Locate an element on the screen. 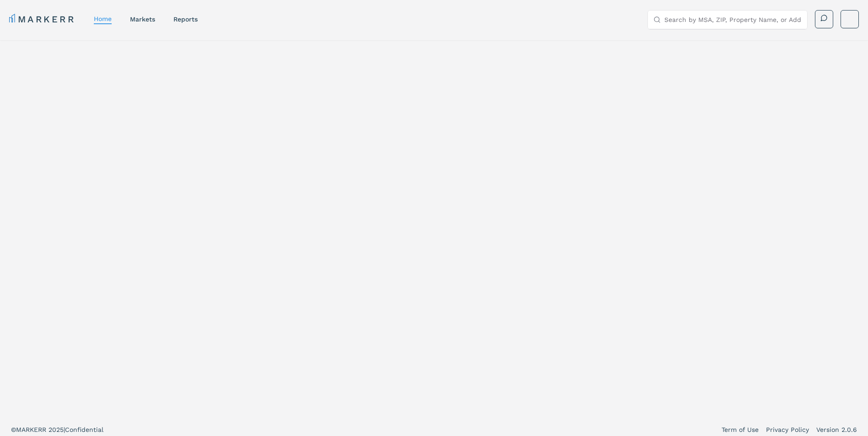 The image size is (868, 436). a: markets is located at coordinates (142, 19).